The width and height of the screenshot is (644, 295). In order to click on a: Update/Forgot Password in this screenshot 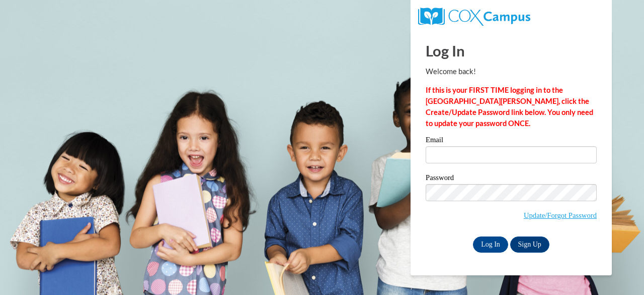, I will do `click(560, 215)`.